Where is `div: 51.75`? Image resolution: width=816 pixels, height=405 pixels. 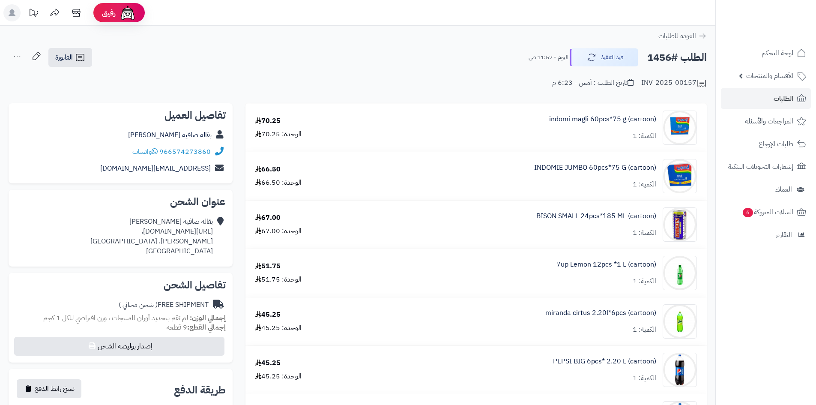
div: 51.75 is located at coordinates (268, 266).